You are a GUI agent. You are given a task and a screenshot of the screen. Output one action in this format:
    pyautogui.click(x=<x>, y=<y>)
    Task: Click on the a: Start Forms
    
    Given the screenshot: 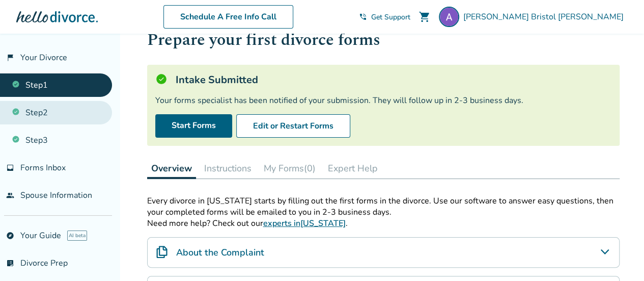 What is the action you would take?
    pyautogui.click(x=193, y=126)
    